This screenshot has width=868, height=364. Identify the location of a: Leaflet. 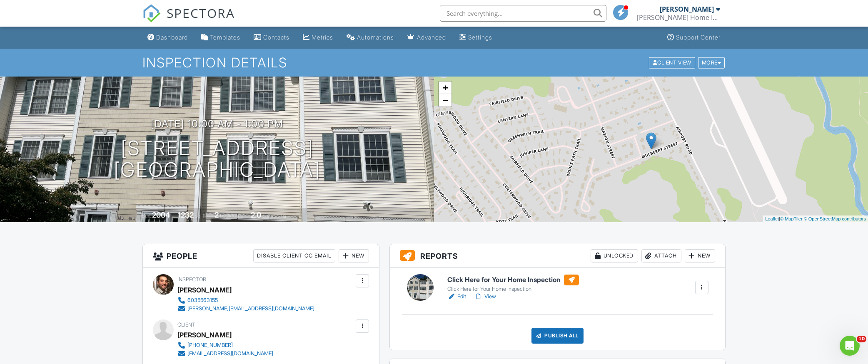
(771, 219).